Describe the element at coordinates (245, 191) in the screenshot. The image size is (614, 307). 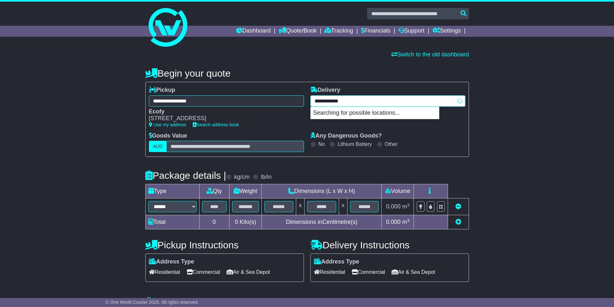
I see `td: Weight` at that location.